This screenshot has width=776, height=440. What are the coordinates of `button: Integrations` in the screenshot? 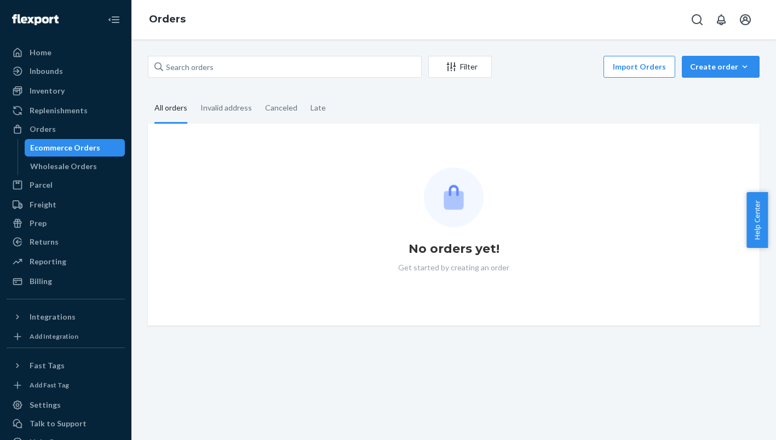 It's located at (66, 317).